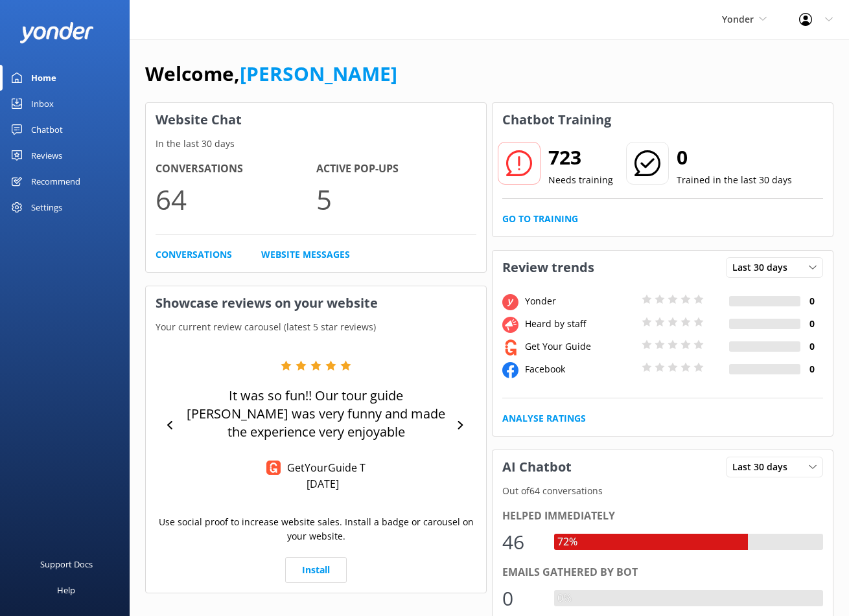 This screenshot has width=849, height=616. I want to click on div: 72%, so click(567, 542).